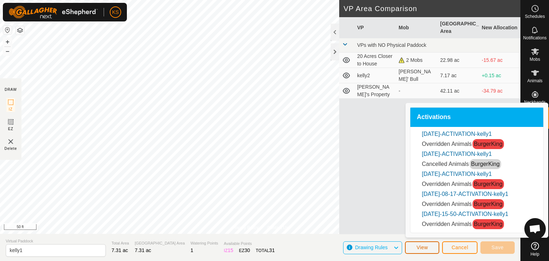  Describe the element at coordinates (534, 81) in the screenshot. I see `span: Animals` at that location.